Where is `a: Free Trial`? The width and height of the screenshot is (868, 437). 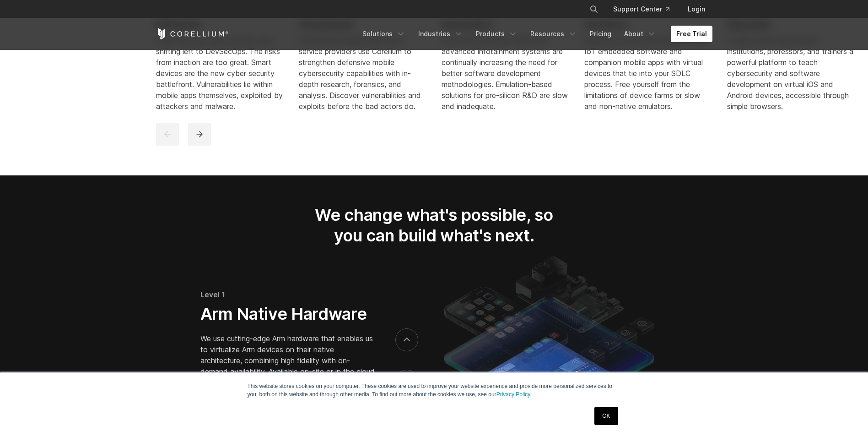
a: Free Trial is located at coordinates (691, 34).